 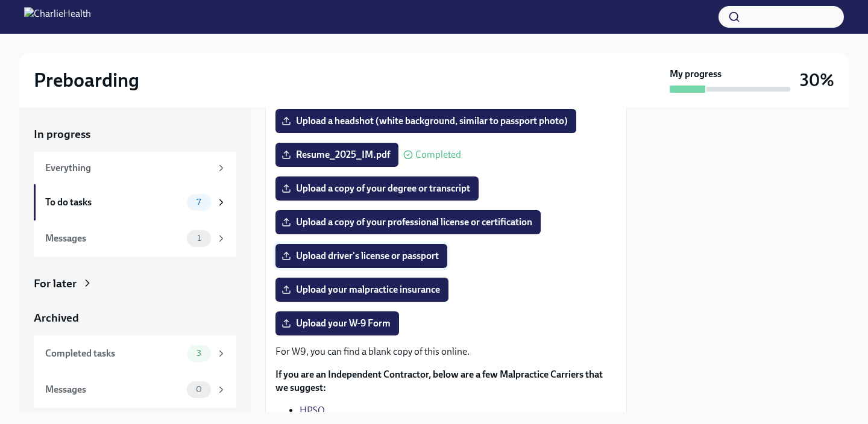 I want to click on span: Upload your W-9 Form, so click(x=337, y=324).